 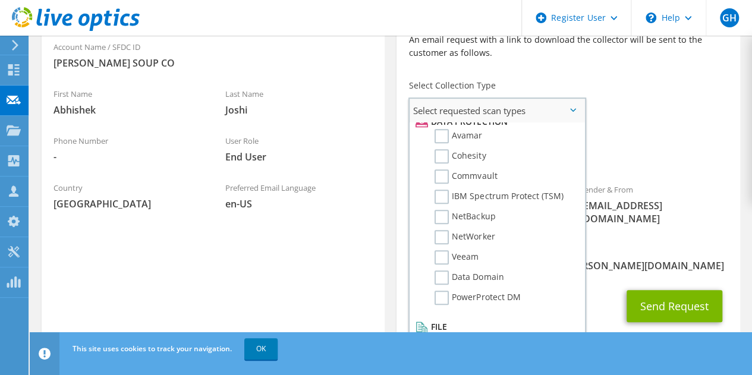 I want to click on span: en-US, so click(x=299, y=204).